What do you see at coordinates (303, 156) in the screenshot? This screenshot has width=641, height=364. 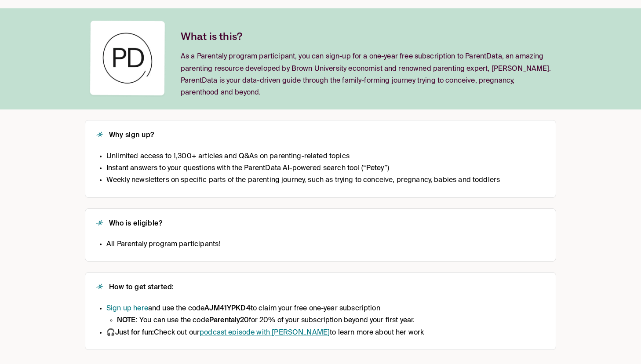 I see `li: Unlimited access to 1,300+ articles and Q&As on parenting-related topics` at bounding box center [303, 156].